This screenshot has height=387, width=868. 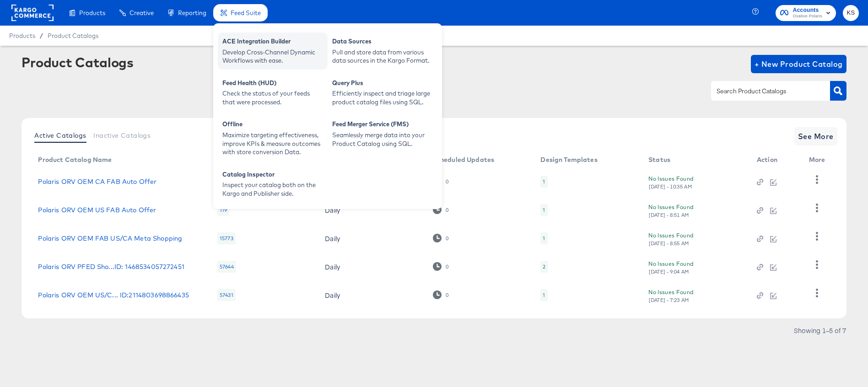 What do you see at coordinates (60, 135) in the screenshot?
I see `span: Active Catalogs` at bounding box center [60, 135].